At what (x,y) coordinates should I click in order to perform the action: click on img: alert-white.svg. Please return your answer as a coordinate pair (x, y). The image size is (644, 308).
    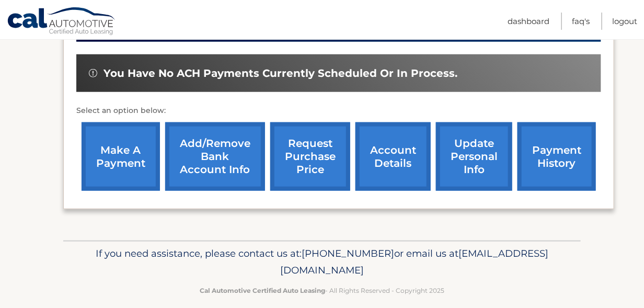
    Looking at the image, I should click on (93, 73).